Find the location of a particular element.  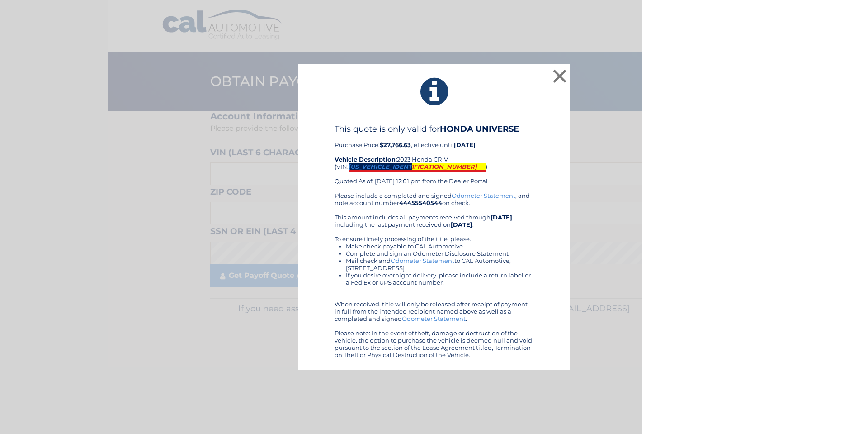

b: $27,766.63 is located at coordinates (395, 145).